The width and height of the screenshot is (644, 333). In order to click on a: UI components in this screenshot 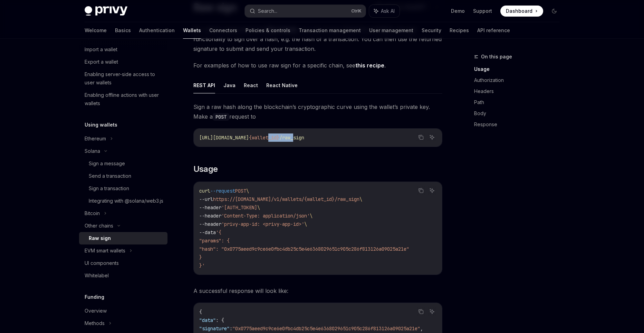, I will do `click(123, 263)`.